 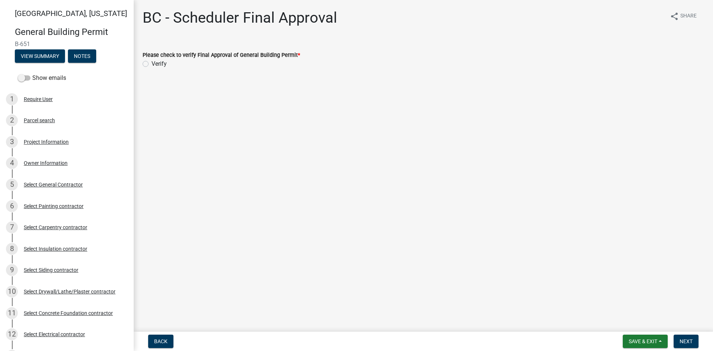 I want to click on div: Parcel search, so click(x=39, y=120).